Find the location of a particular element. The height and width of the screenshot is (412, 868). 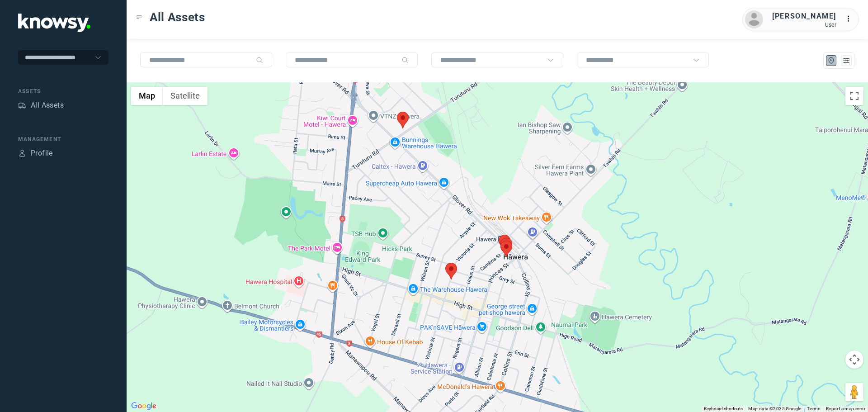

div: Toggle Menu is located at coordinates (140, 17).